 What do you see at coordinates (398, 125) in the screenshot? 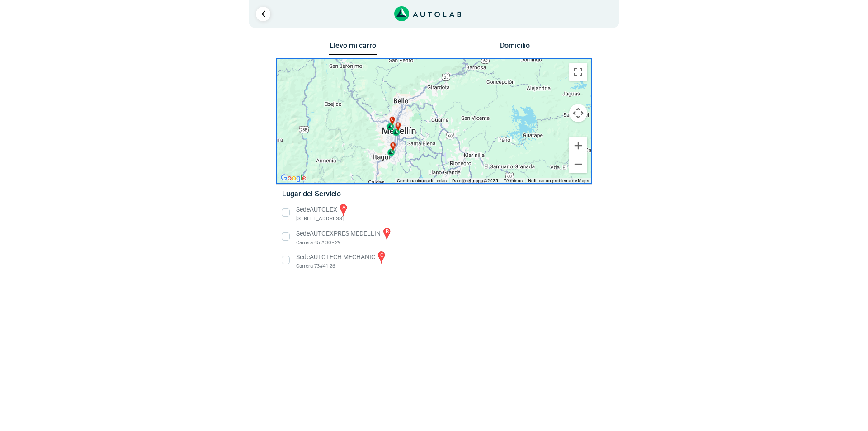
I see `span: b` at bounding box center [398, 125].